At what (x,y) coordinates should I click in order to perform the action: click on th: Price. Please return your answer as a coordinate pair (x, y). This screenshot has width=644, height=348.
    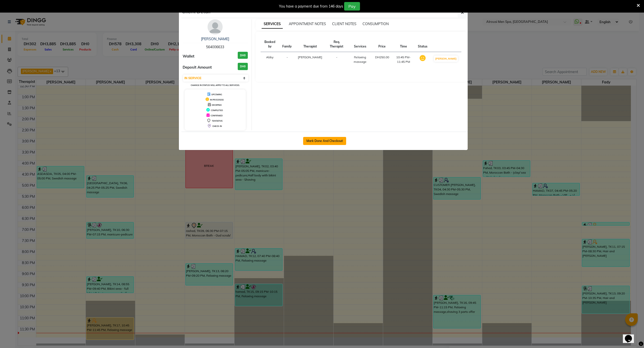
    Looking at the image, I should click on (382, 44).